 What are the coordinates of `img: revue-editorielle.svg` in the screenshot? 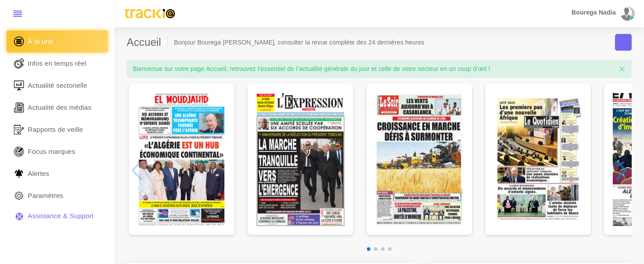 It's located at (19, 107).